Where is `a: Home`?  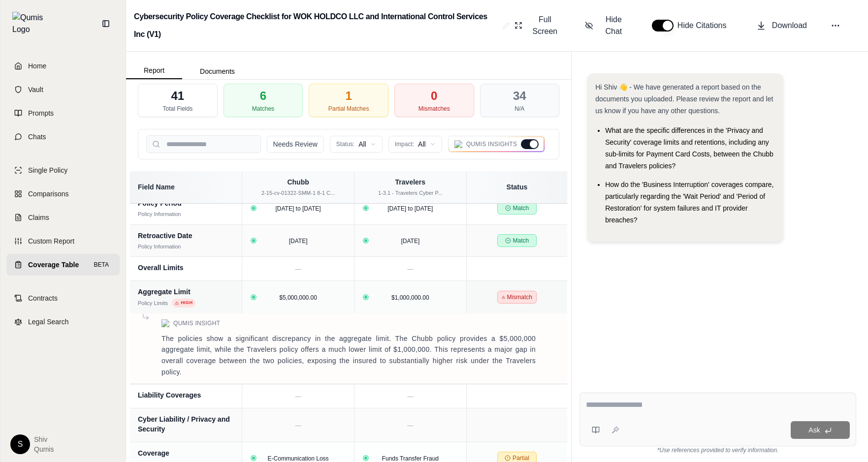
a: Home is located at coordinates (63, 66).